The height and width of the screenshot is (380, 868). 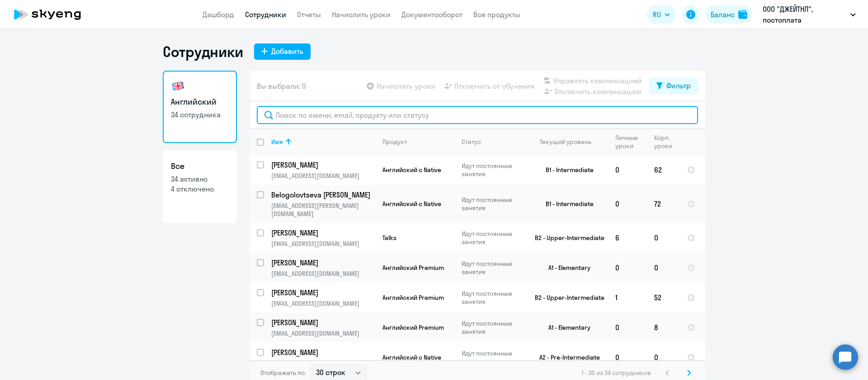 I want to click on p: 34 сотрудника, so click(x=200, y=115).